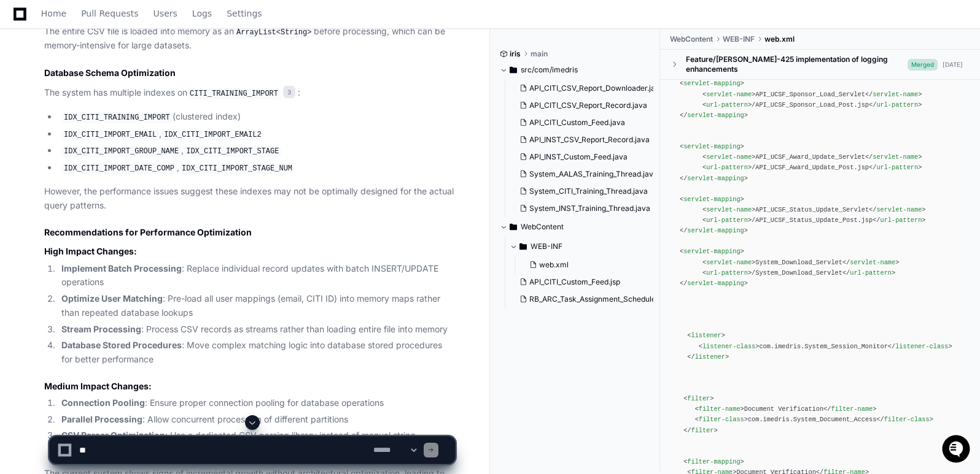  What do you see at coordinates (102, 419) in the screenshot?
I see `strong: Parallel Processing` at bounding box center [102, 419].